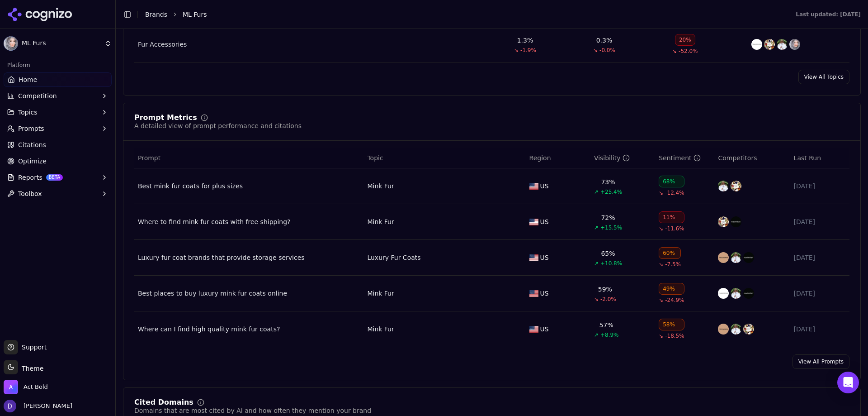 This screenshot has height=416, width=868. I want to click on span: -12.4%, so click(675, 193).